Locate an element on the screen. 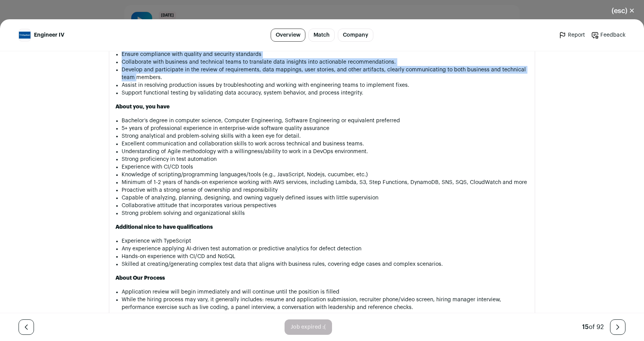 The height and width of the screenshot is (341, 644). li: Collaborate with business and technical teams to translate data insights into actionable recommen... is located at coordinates (325, 62).